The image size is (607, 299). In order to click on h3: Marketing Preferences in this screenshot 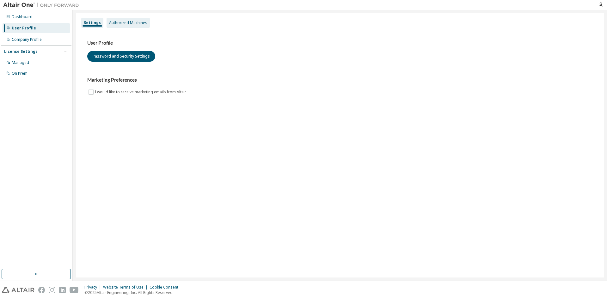, I will do `click(340, 80)`.